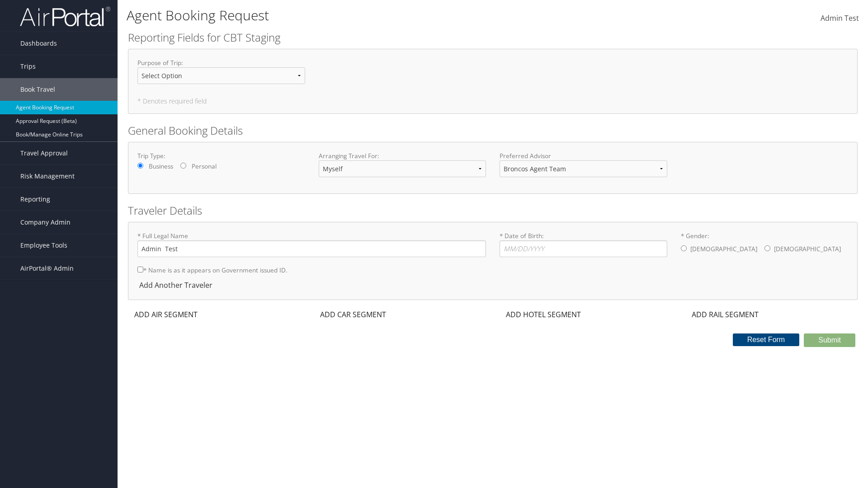 This screenshot has height=488, width=868. I want to click on label: Trip Type:, so click(221, 156).